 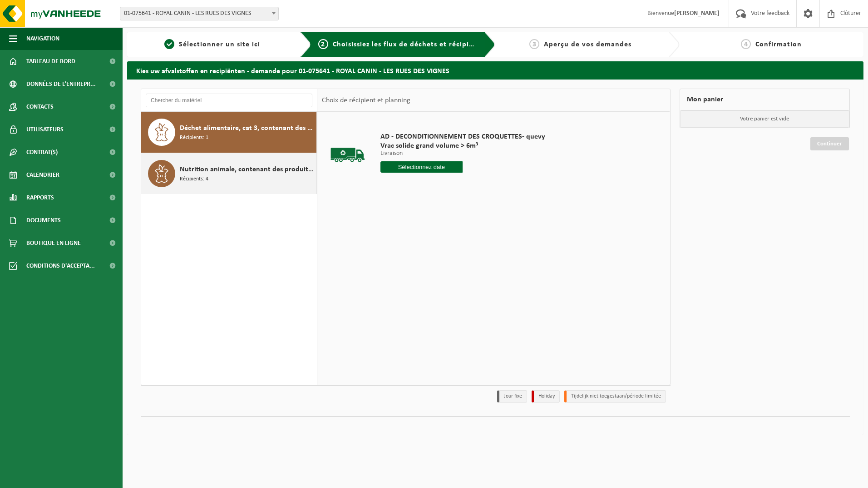 I want to click on span: 3, so click(x=534, y=44).